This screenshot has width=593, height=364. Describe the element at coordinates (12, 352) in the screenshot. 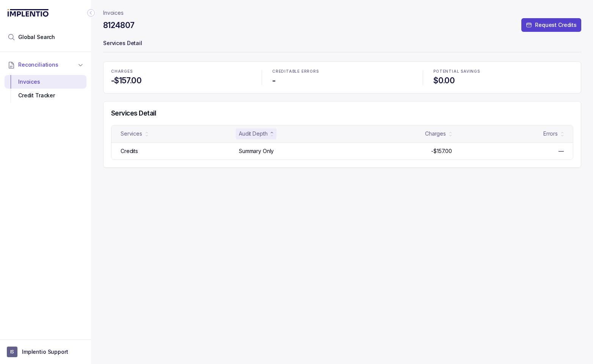

I see `span: User initials` at that location.